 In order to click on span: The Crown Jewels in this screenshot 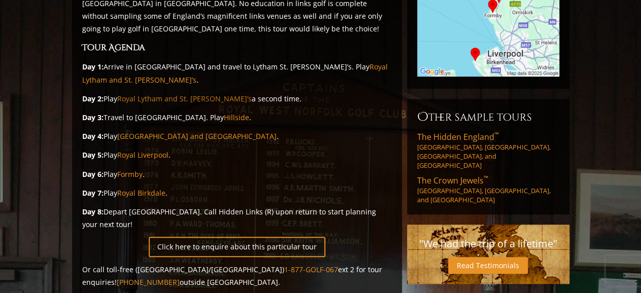, I will do `click(452, 181)`.